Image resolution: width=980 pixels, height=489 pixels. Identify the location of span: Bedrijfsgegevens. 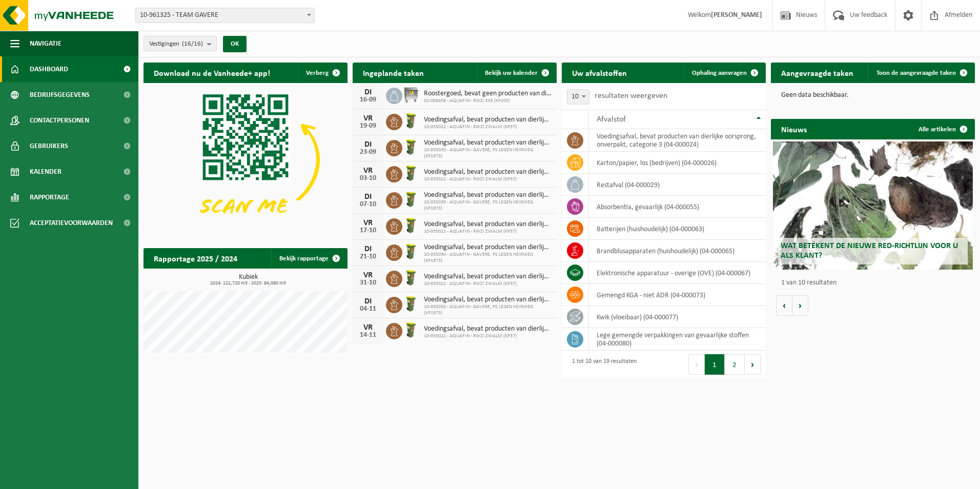
(59, 95).